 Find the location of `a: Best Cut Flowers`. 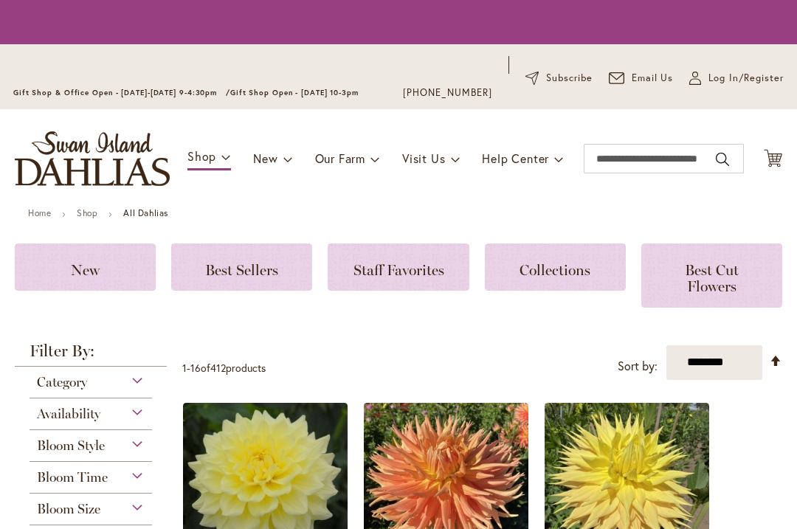

a: Best Cut Flowers is located at coordinates (711, 275).